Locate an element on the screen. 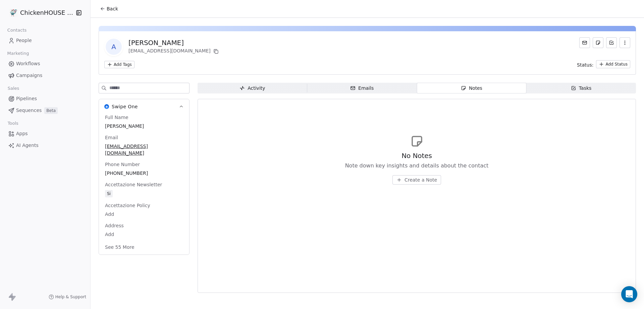  button: Add Tags is located at coordinates (119, 64).